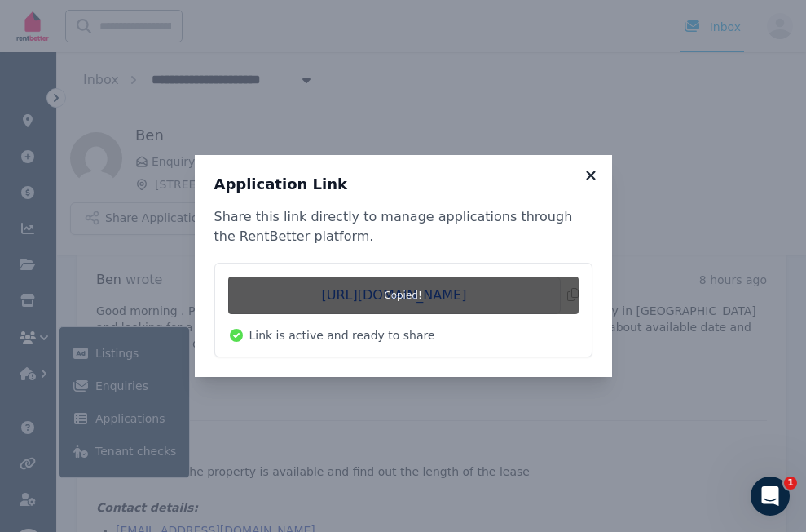 Image resolution: width=806 pixels, height=532 pixels. I want to click on span: Link is active and ready to share, so click(343, 335).